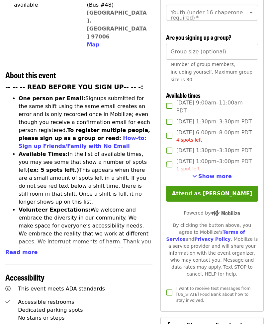  Describe the element at coordinates (43, 154) in the screenshot. I see `strong: Available Times:` at that location.